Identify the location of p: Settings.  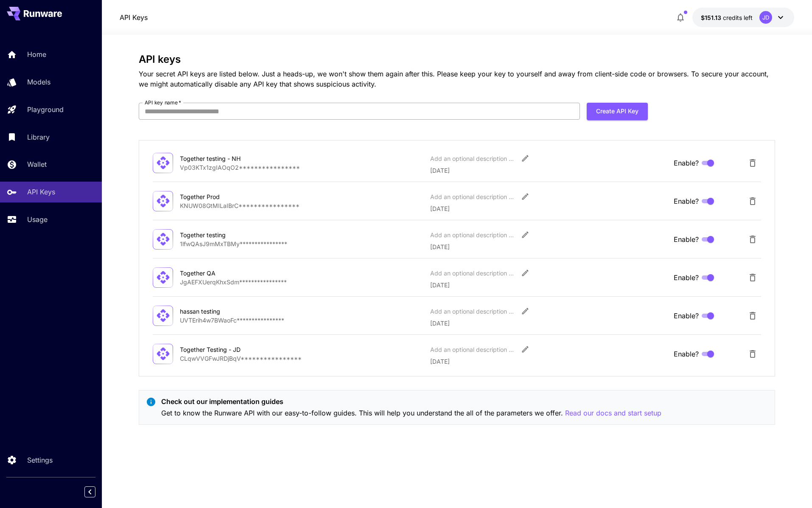
(40, 460).